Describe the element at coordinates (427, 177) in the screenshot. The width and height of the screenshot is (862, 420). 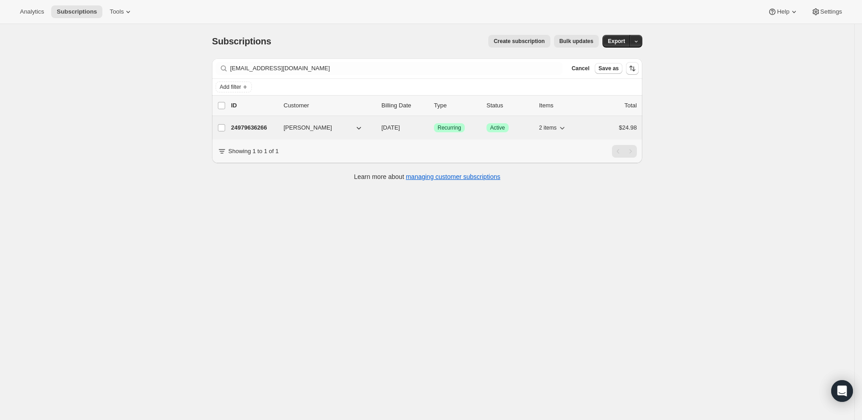
I see `p: Learn more about` at that location.